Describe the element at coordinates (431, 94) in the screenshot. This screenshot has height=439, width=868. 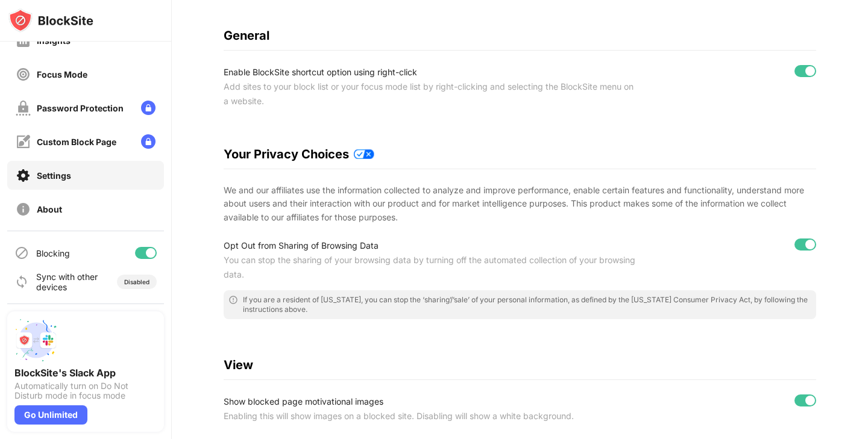
I see `div: Add sites to your block list or your focus mode list by right-clicking and selecting the BlockSit...` at that location.